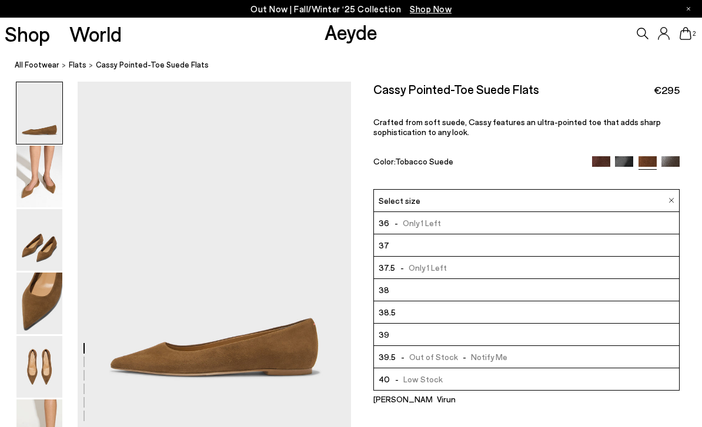 The image size is (702, 427). What do you see at coordinates (666, 90) in the screenshot?
I see `span: €295` at bounding box center [666, 90].